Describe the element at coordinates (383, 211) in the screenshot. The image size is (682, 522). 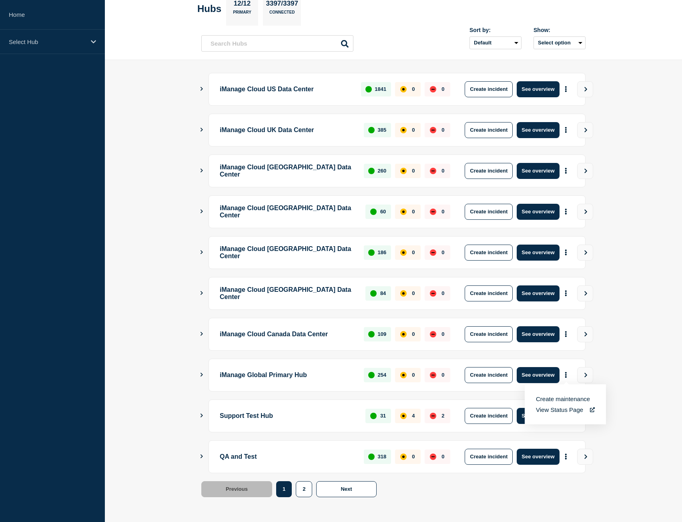
I see `p: 60` at that location.